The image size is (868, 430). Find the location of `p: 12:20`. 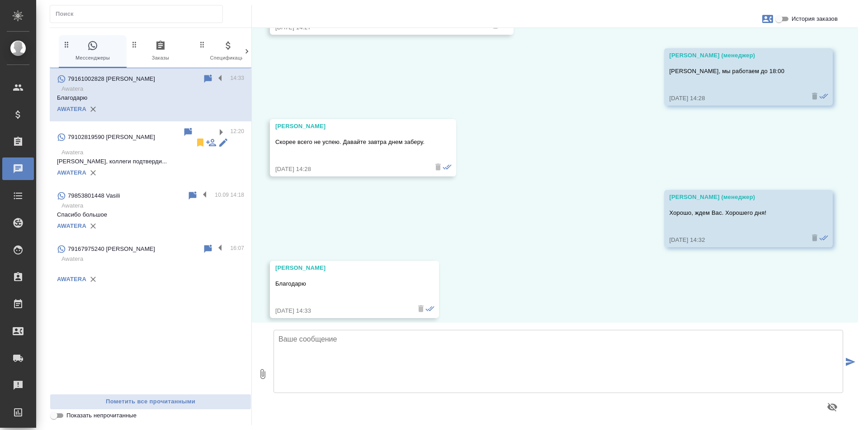

p: 12:20 is located at coordinates (237, 132).